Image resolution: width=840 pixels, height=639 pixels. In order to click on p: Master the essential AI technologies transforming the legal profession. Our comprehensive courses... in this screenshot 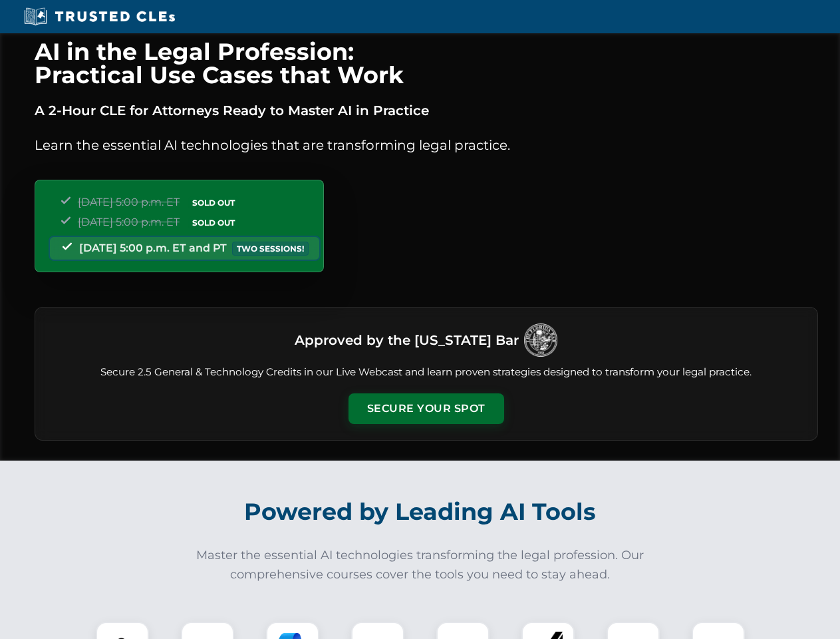, I will do `click(420, 565)`.